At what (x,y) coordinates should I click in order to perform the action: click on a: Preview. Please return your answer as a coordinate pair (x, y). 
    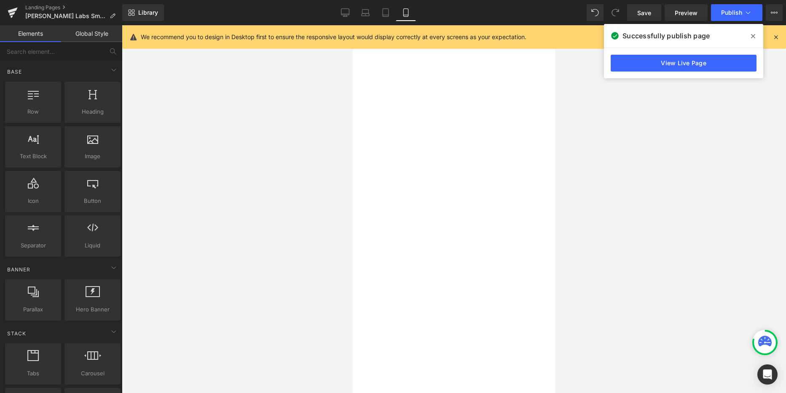
    Looking at the image, I should click on (686, 13).